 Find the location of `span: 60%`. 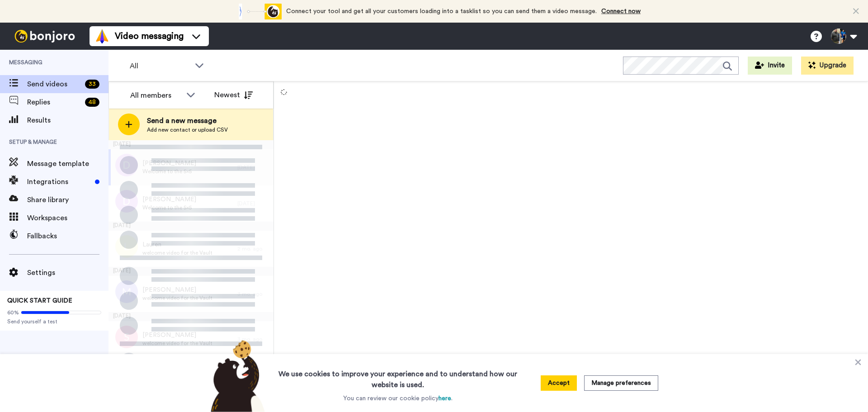

span: 60% is located at coordinates (13, 312).